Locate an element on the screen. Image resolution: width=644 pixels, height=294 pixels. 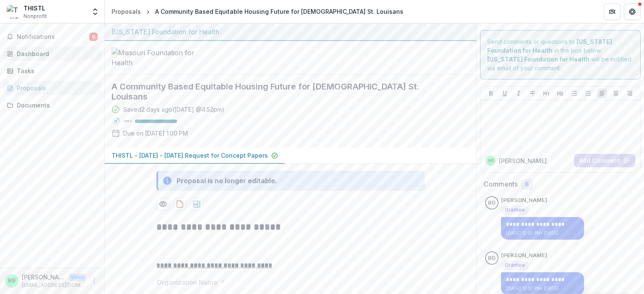
button: Strike is located at coordinates (532, 93).